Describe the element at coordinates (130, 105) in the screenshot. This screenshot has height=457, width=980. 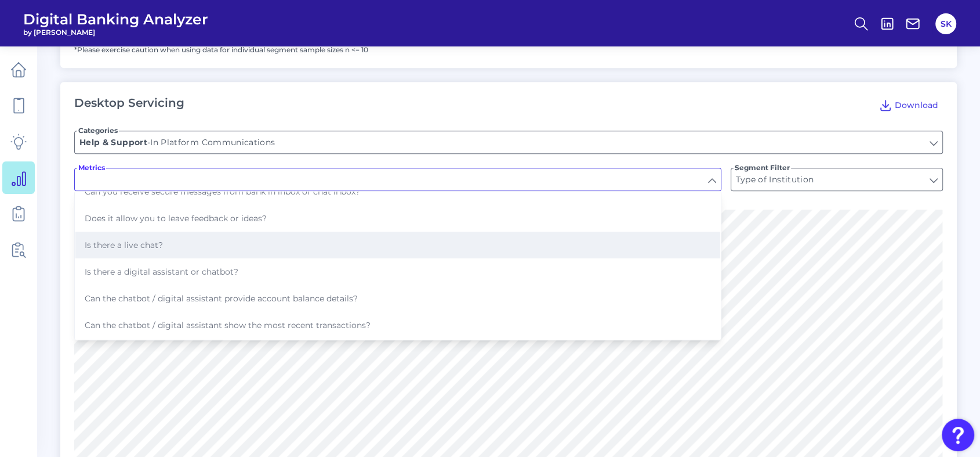
I see `h2: Desktop Servicing` at that location.